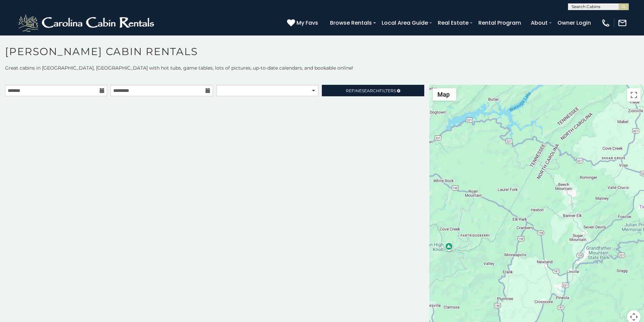  I want to click on a: My Favs, so click(303, 23).